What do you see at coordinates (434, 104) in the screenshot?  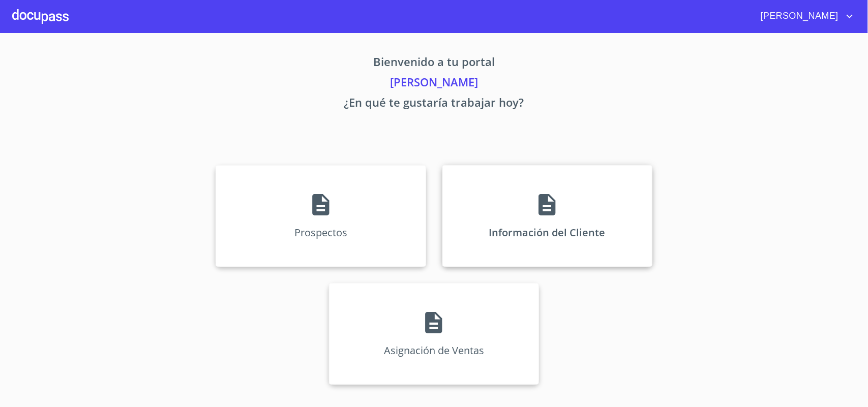 I see `p: ¿En qué te gustaría trabajar hoy?` at bounding box center [434, 104].